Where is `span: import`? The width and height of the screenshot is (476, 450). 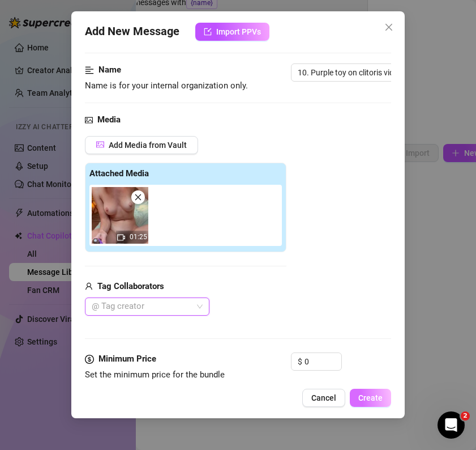 span: import is located at coordinates (208, 32).